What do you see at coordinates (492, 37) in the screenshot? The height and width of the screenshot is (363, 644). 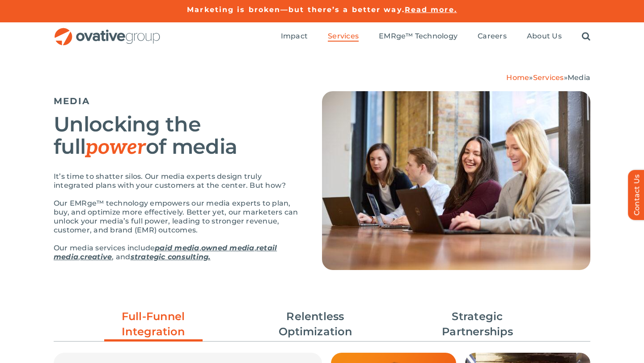 I see `a: Careers` at bounding box center [492, 37].